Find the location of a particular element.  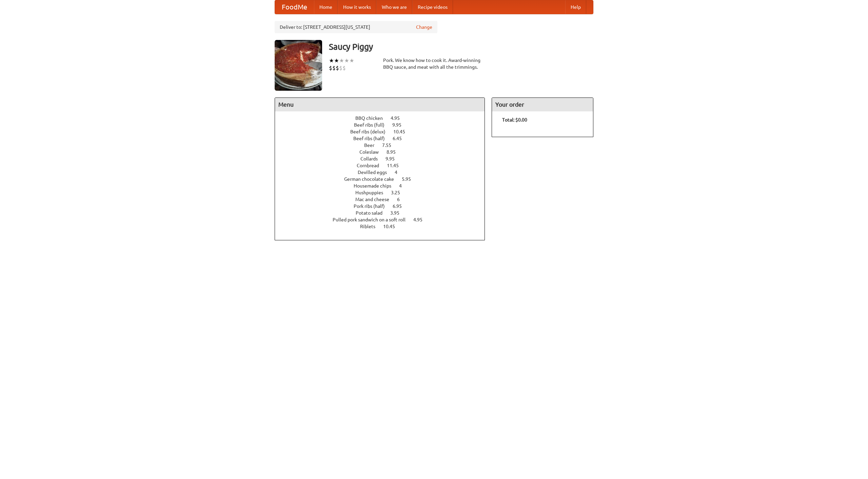

h3: Saucy Piggy is located at coordinates (461, 47).